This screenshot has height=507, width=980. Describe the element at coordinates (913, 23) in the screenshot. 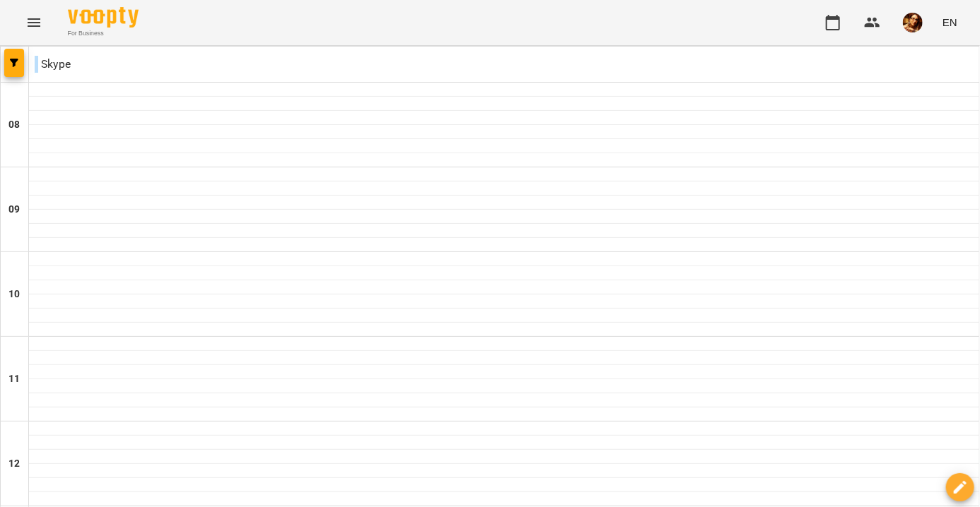

I see `img: 9dd00ee60830ec0099eaf902456f2b61.png` at that location.